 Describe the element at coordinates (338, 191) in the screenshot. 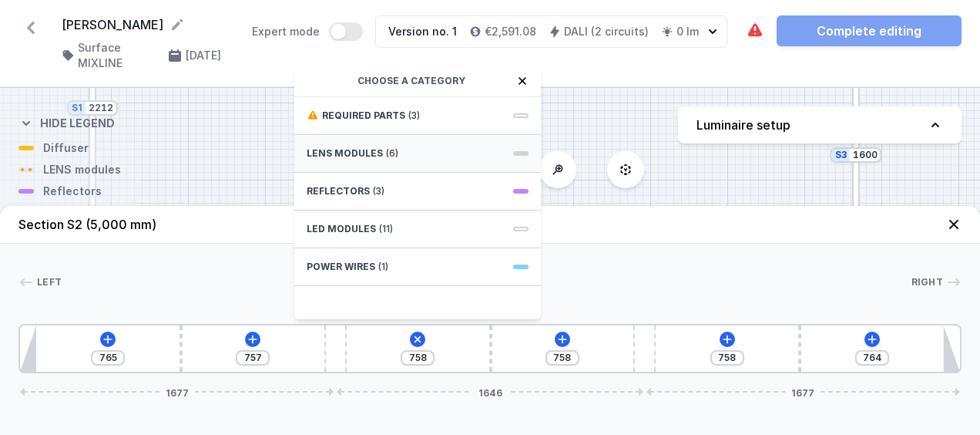

I see `span: Reflectors` at that location.